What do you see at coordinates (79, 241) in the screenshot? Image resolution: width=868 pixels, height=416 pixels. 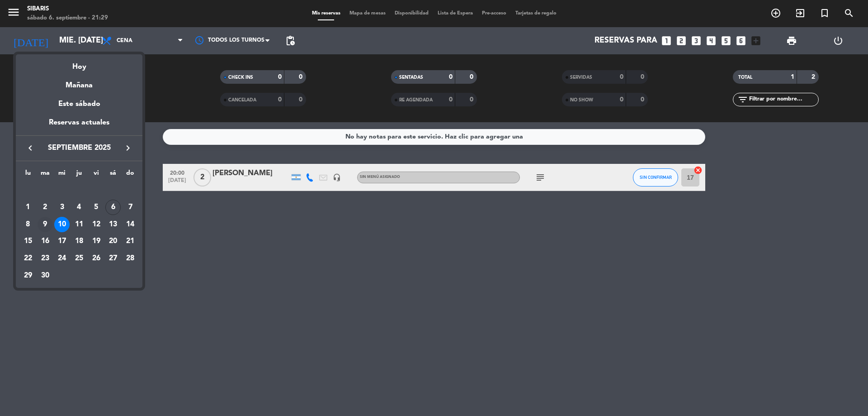 I see `div: 18` at bounding box center [79, 241].